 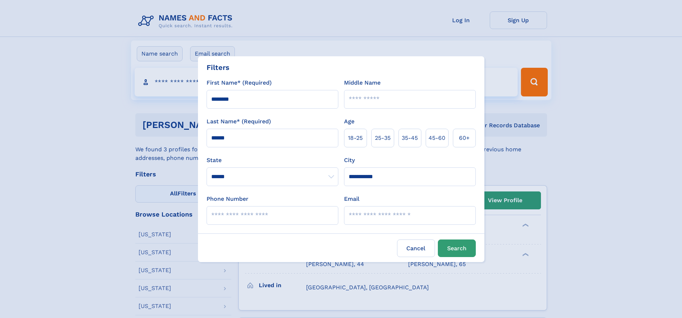 What do you see at coordinates (457, 248) in the screenshot?
I see `button: Search` at bounding box center [457, 248].